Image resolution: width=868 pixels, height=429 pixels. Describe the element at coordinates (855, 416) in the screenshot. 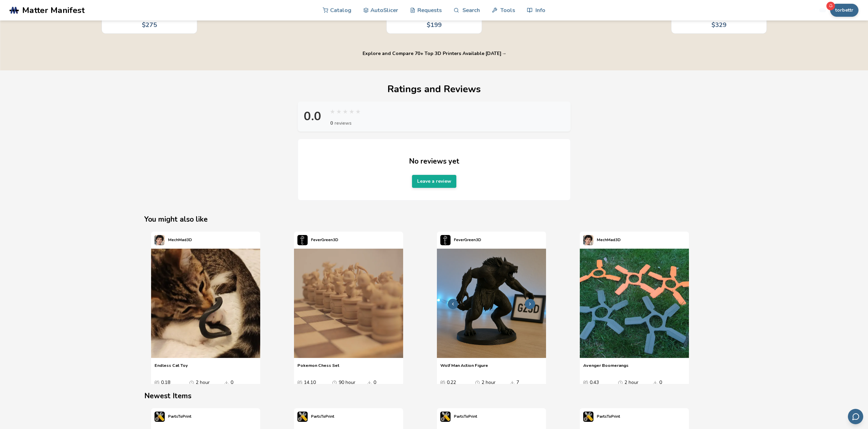

I see `button: Send feedback via email` at that location.